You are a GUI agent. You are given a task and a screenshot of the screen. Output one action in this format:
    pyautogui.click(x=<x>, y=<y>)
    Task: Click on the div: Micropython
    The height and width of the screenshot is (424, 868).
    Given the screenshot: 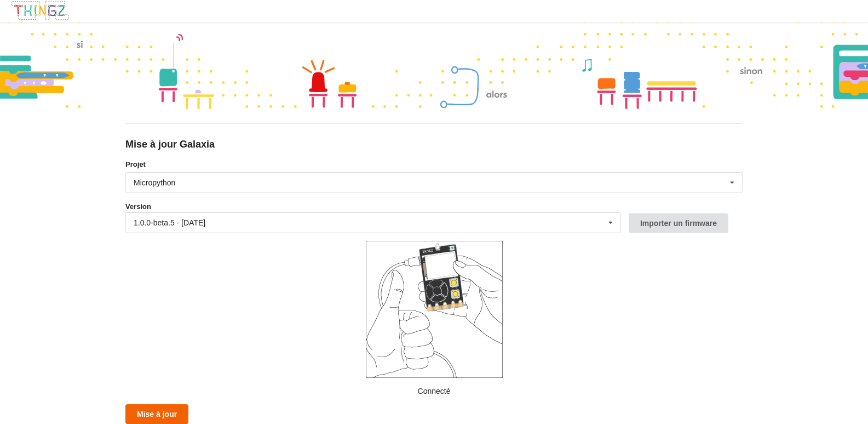 What is the action you would take?
    pyautogui.click(x=154, y=183)
    